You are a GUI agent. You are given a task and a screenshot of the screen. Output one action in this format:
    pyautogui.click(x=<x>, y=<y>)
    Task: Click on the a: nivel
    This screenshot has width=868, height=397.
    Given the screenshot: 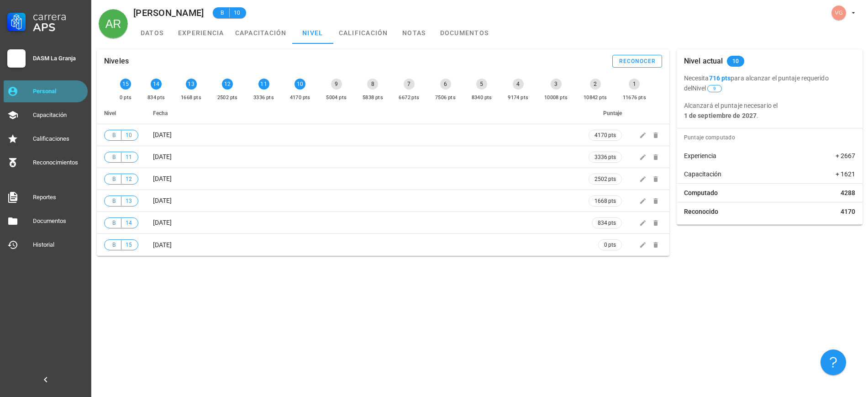 What is the action you would take?
    pyautogui.click(x=313, y=33)
    